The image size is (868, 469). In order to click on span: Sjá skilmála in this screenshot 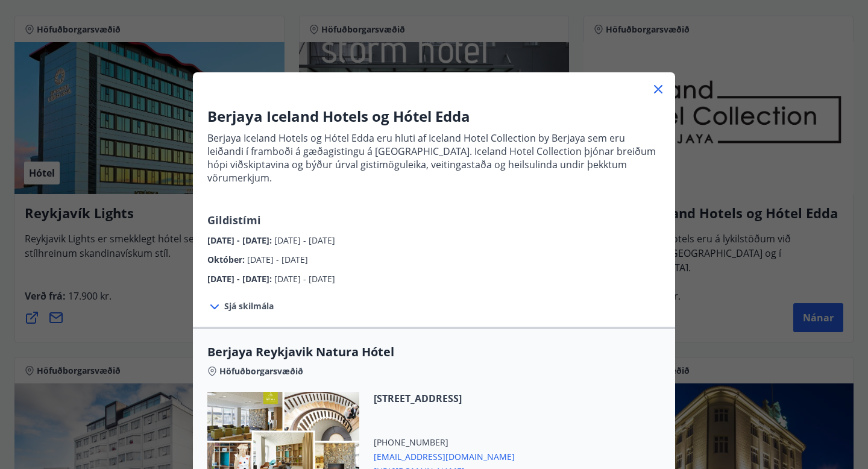, I will do `click(249, 307)`.